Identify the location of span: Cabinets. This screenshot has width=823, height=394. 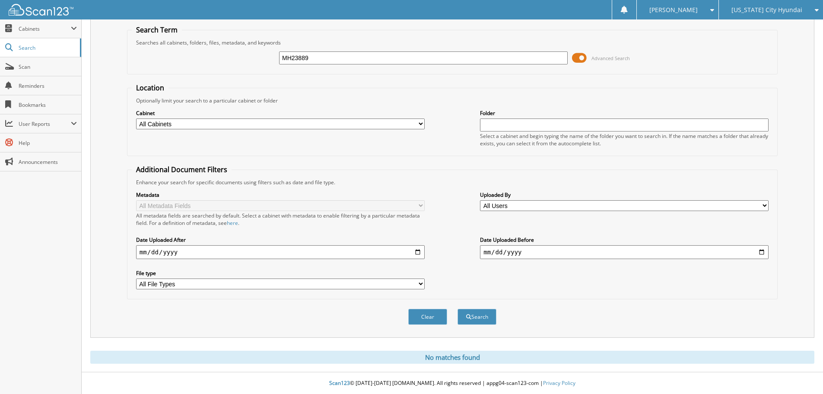
(45, 29).